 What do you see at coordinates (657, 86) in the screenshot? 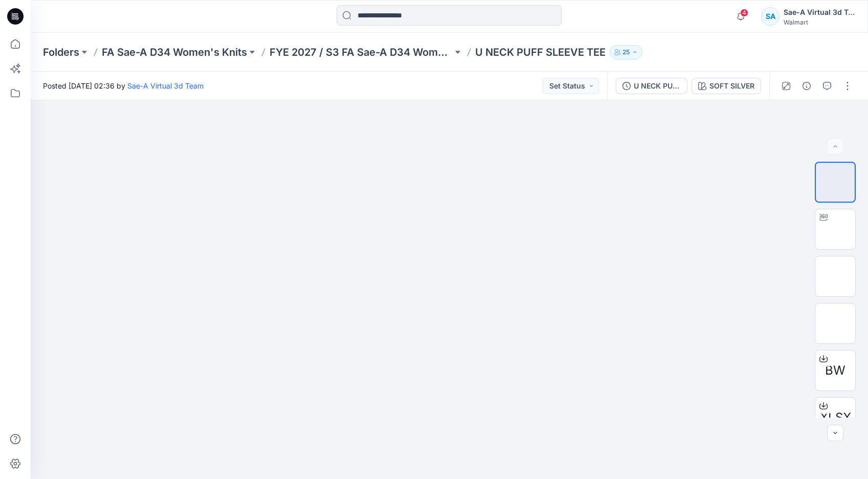
I see `div: U NECK PUFF SLEEVE TEE_SOFT SILVER` at bounding box center [657, 86].